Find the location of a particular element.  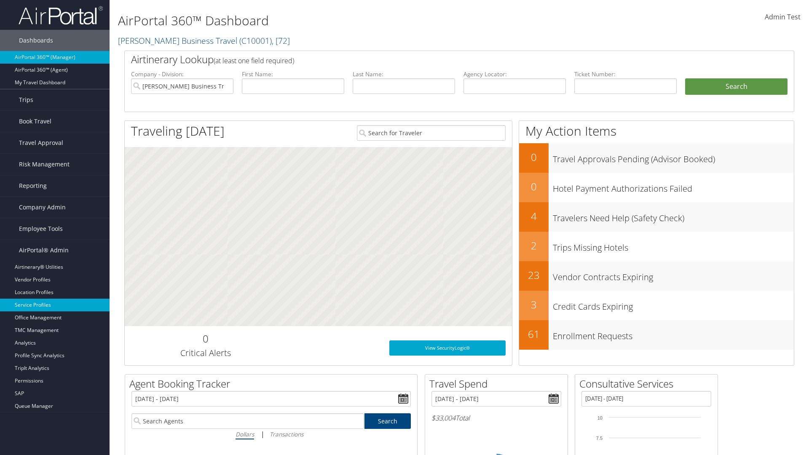

h2: 23 is located at coordinates (534, 275).